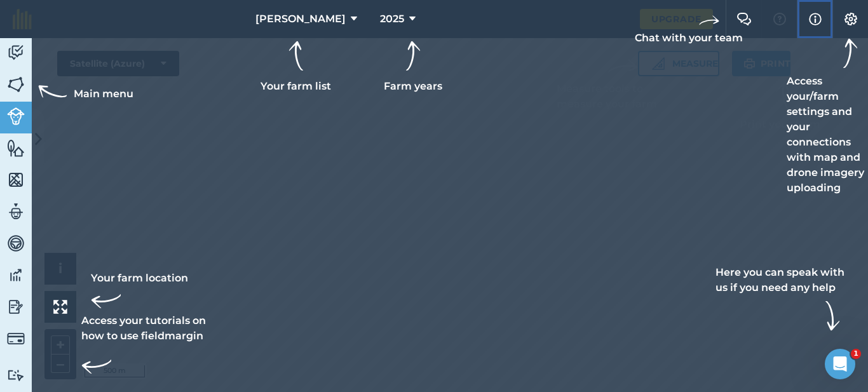 Image resolution: width=868 pixels, height=392 pixels. What do you see at coordinates (413, 68) in the screenshot?
I see `div: Farm years` at bounding box center [413, 68].